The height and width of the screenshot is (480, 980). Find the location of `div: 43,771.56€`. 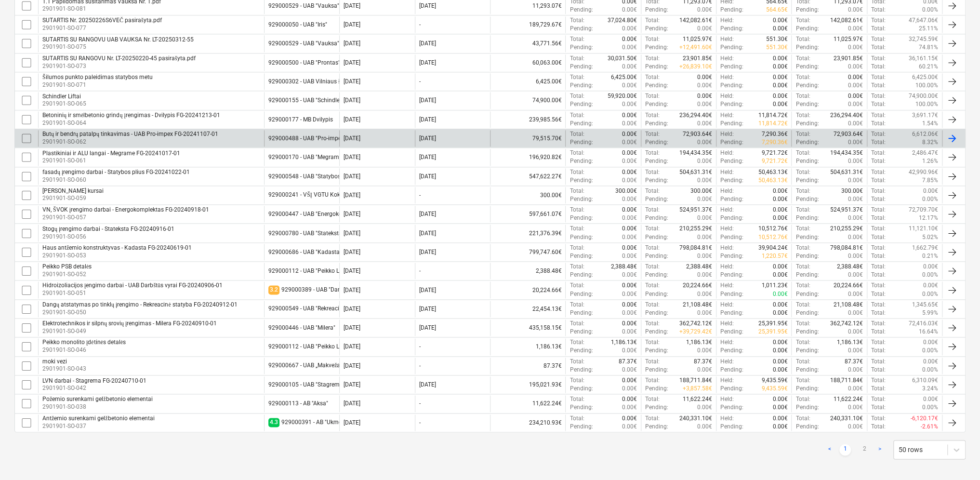

div: 43,771.56€ is located at coordinates (527, 43).